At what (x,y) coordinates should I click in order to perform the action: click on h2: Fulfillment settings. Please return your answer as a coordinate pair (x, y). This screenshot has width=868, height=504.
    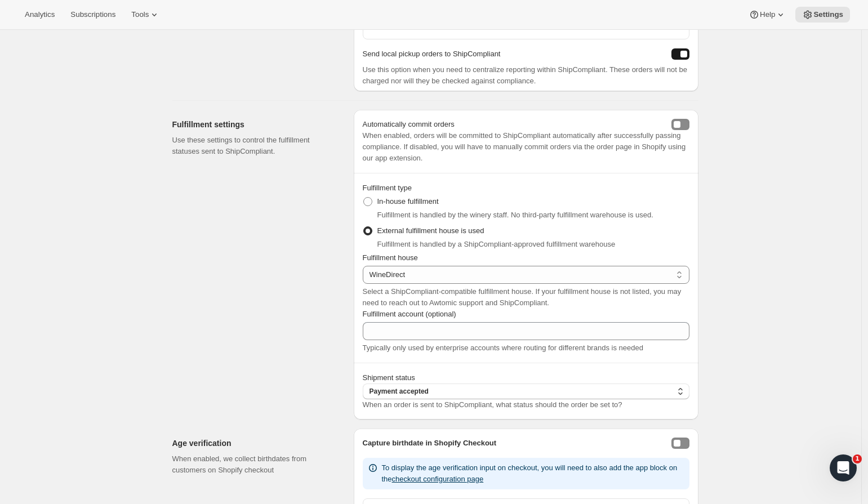
    Looking at the image, I should click on (254, 124).